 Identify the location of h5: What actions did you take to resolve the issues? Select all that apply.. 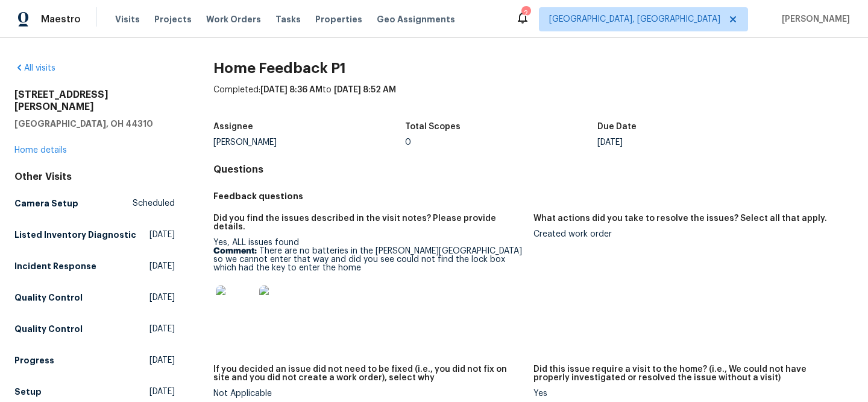
(680, 218).